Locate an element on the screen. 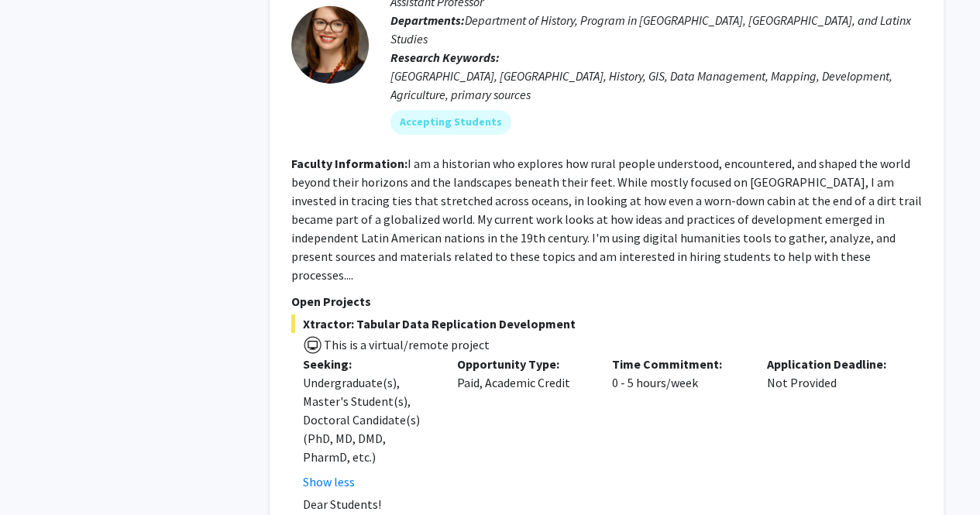 The image size is (980, 515). b: Research Keywords: is located at coordinates (445, 57).